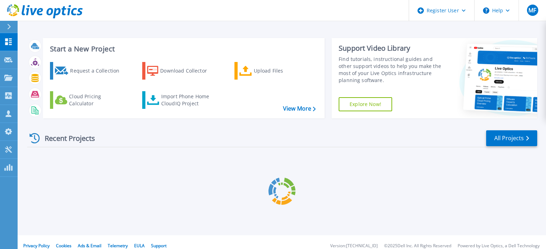 The image size is (546, 249). I want to click on a: Telemetry, so click(118, 246).